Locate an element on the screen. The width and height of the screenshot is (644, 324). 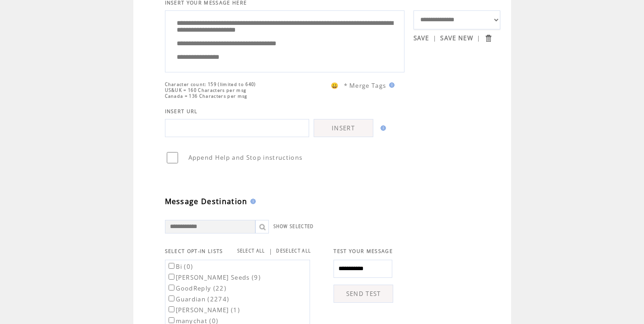
a: SEND TEST is located at coordinates (363, 294).